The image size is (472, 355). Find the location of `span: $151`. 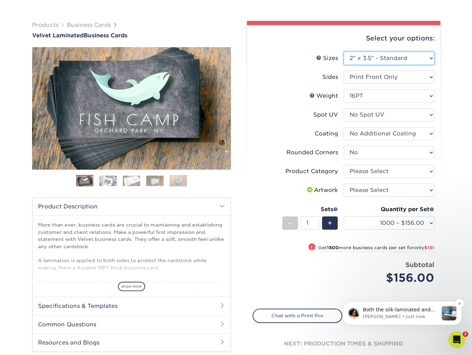

span: $151 is located at coordinates (429, 247).